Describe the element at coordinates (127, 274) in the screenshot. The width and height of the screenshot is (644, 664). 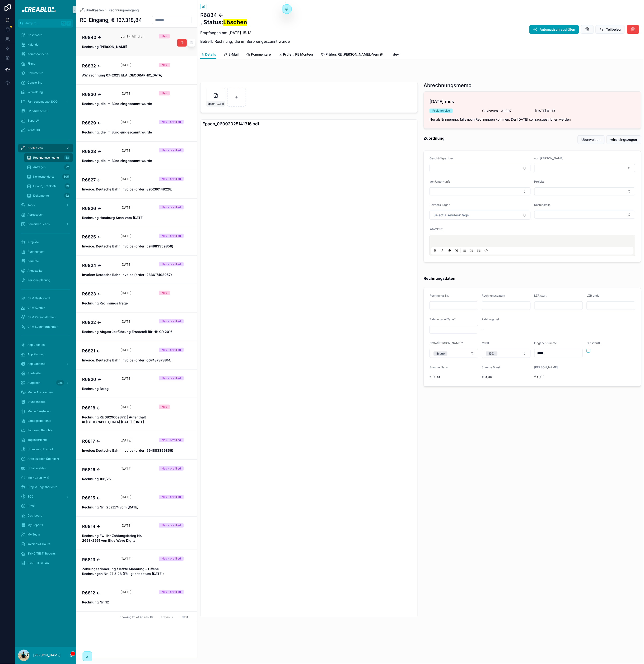
I see `strong: Invoice: Deutsche Bahn invoice (order: 283617498957)` at that location.